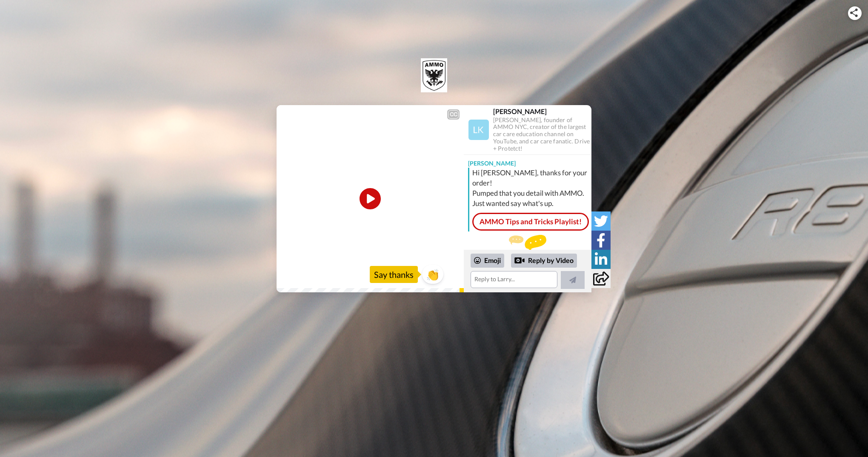 This screenshot has height=457, width=868. I want to click on span: 0:00, so click(290, 276).